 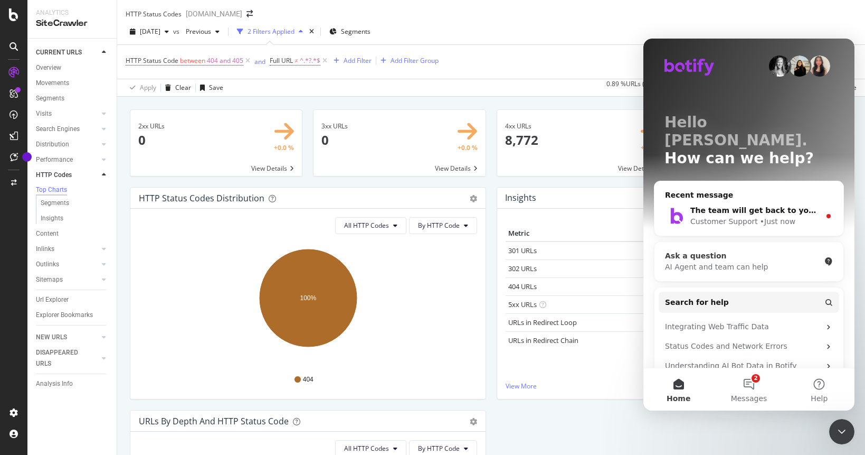 What do you see at coordinates (106, 288) in the screenshot?
I see `div: Integrating Web Traffic Data` at bounding box center [106, 288].